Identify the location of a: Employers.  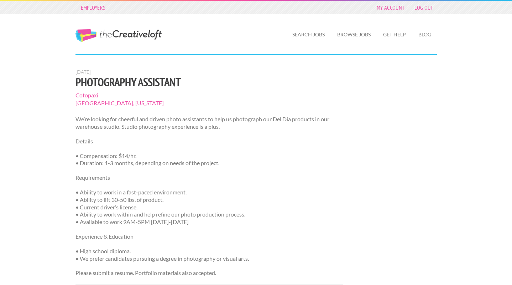
(93, 7).